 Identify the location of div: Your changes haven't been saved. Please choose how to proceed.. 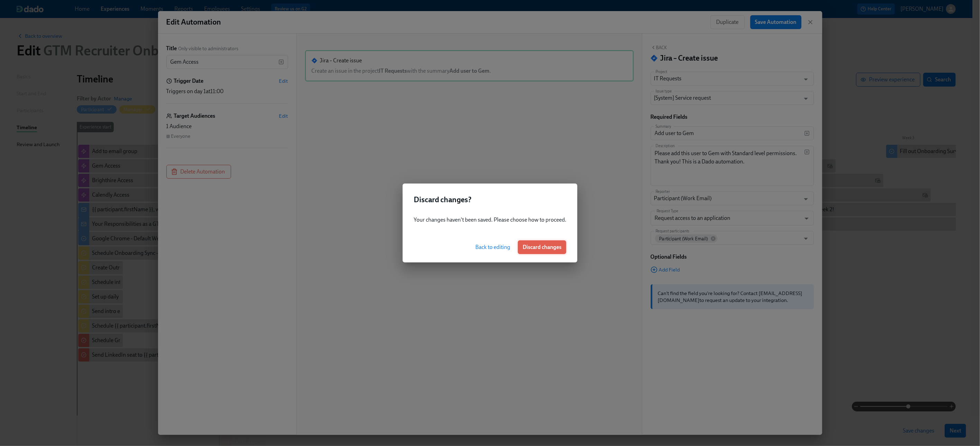
(490, 222).